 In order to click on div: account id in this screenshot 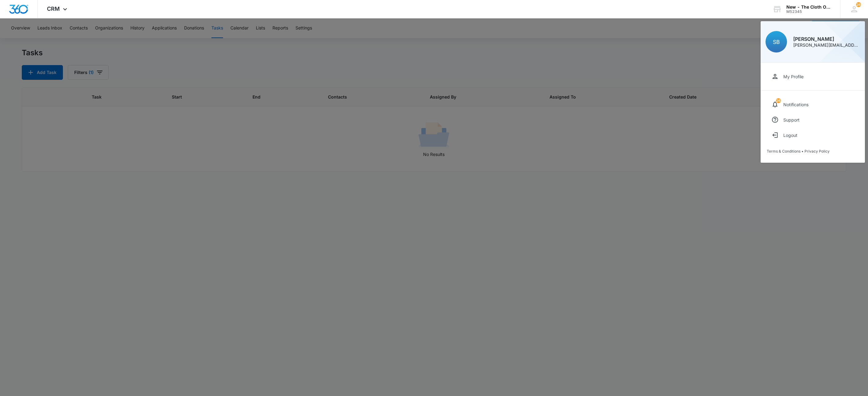, I will do `click(809, 12)`.